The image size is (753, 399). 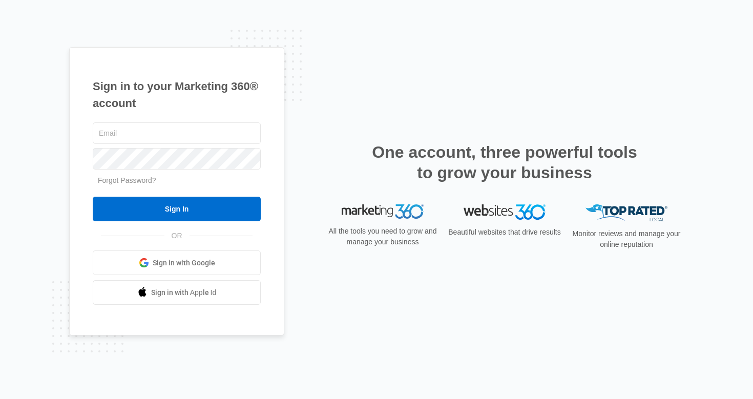 I want to click on span: OR, so click(x=177, y=236).